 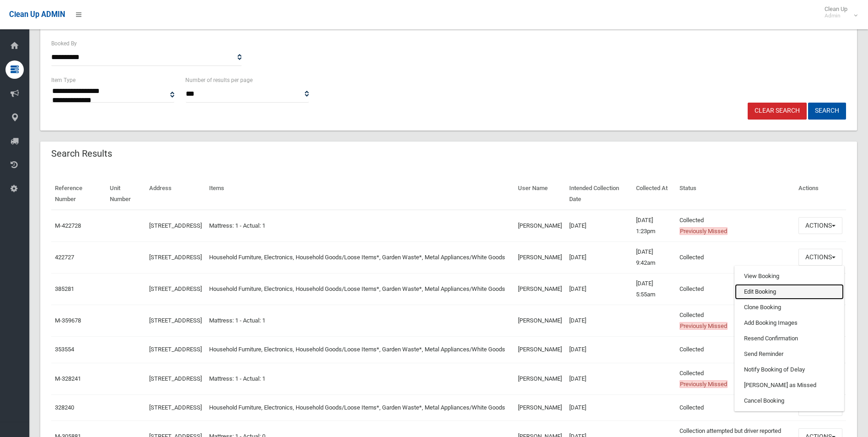 I want to click on th: Intended Collection Date, so click(x=599, y=194).